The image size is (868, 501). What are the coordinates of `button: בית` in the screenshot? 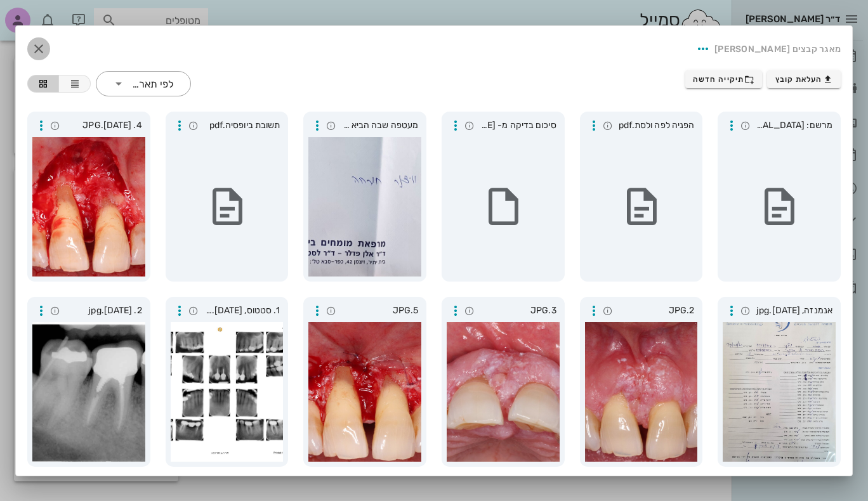 It's located at (211, 422).